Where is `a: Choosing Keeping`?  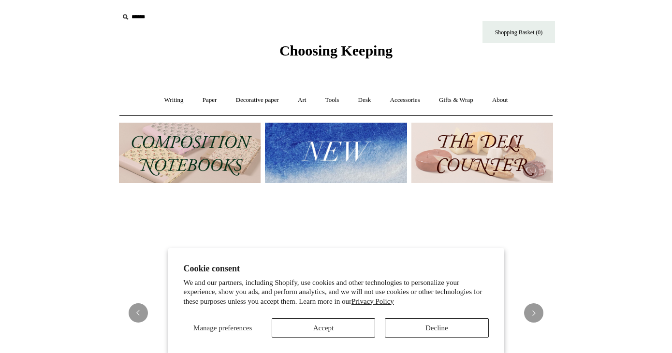 a: Choosing Keeping is located at coordinates (336, 54).